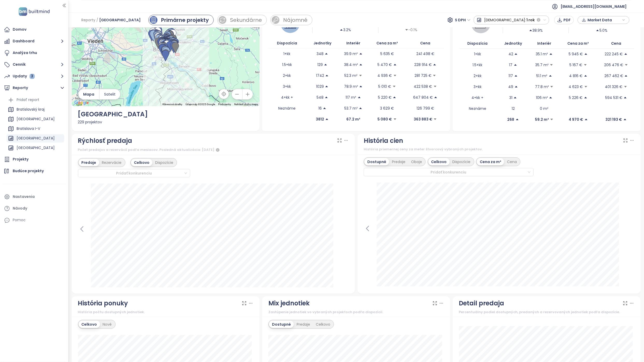  I want to click on div: Domov, so click(20, 29).